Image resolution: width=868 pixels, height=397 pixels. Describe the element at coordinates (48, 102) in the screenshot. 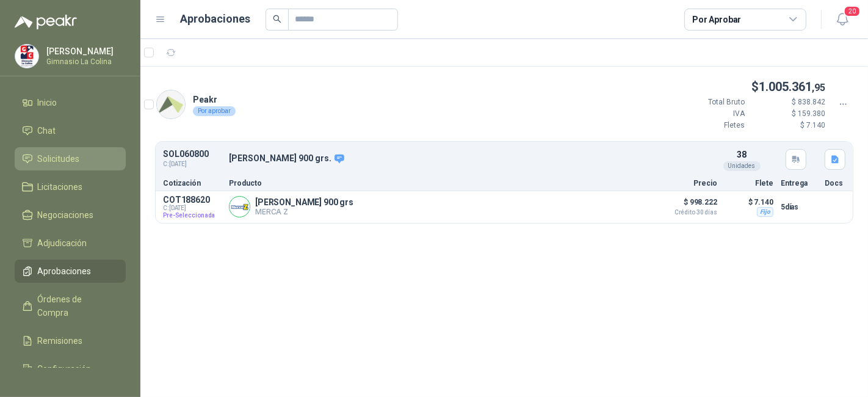

I see `span: Inicio` at that location.